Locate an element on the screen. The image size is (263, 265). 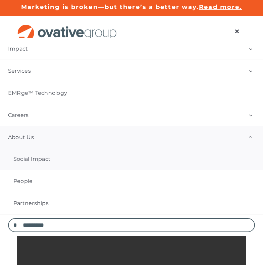
button: Open submenu of Services is located at coordinates (250, 71).